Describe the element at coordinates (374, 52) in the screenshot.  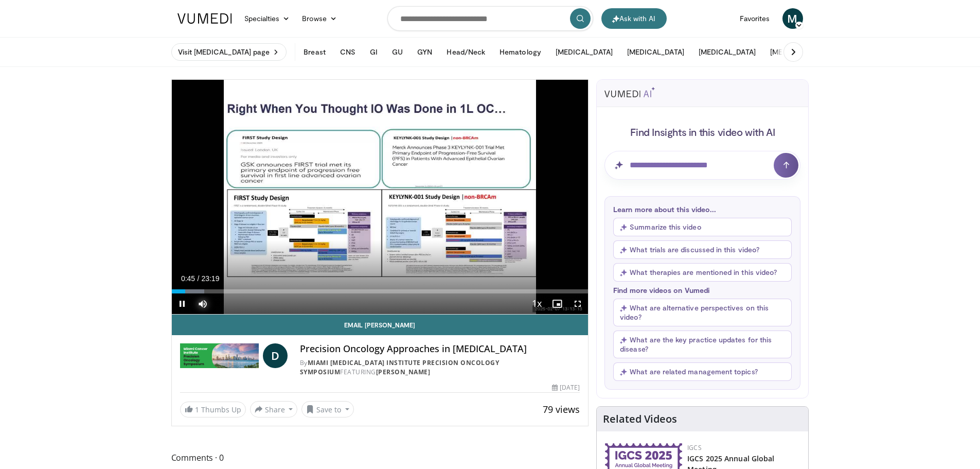
I see `button: GI` at that location.